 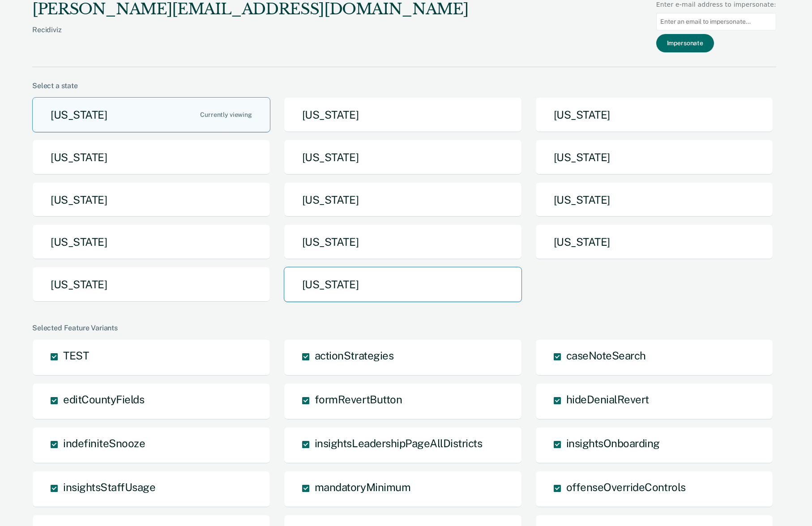 I want to click on span: insightsLeadershipPageAllDistricts, so click(x=398, y=443).